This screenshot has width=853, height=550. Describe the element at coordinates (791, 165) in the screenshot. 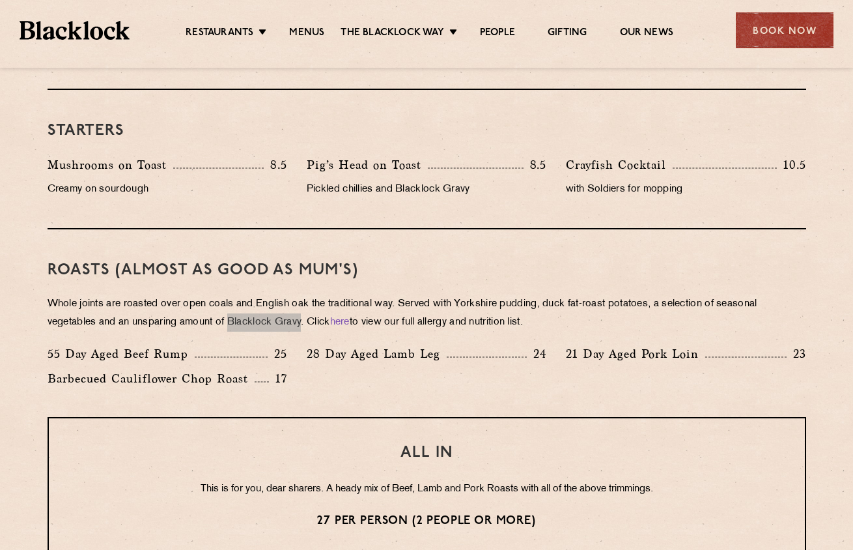

I see `p: 10.5` at that location.